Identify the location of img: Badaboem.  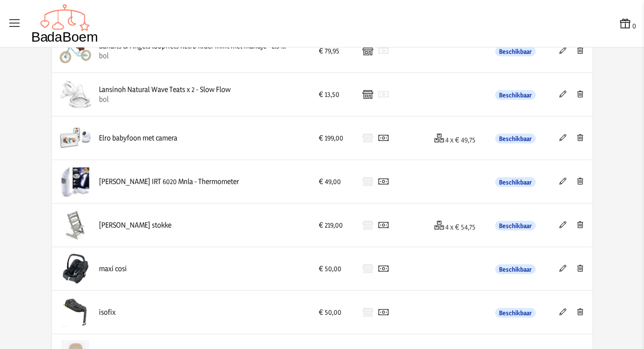
(65, 24).